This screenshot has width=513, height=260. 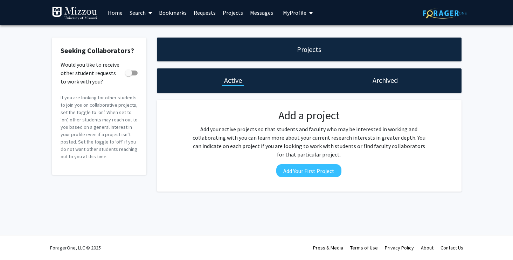 I want to click on a: Projects, so click(x=233, y=13).